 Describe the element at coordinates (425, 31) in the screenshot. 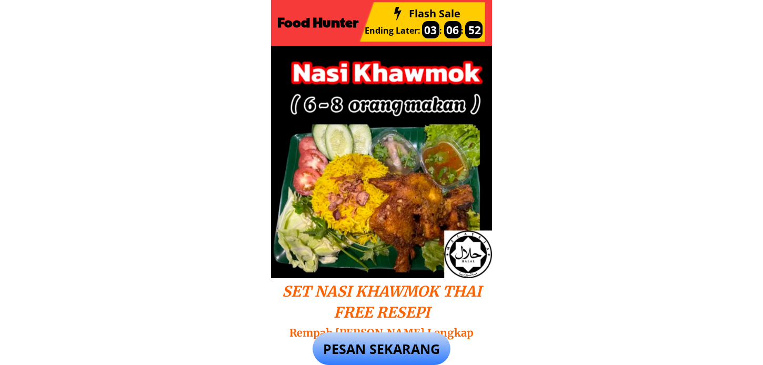

I see `h3: Ending Later: : :` at that location.